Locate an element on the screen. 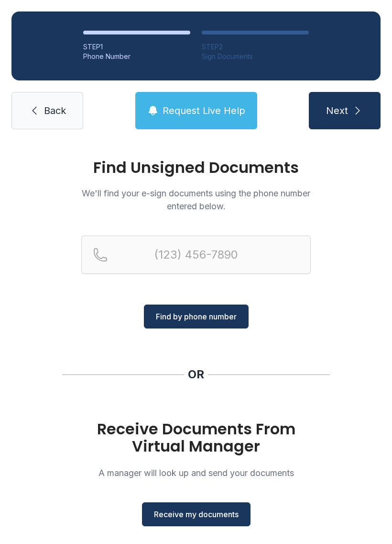 The image size is (392, 544). span: Back is located at coordinates (55, 110).